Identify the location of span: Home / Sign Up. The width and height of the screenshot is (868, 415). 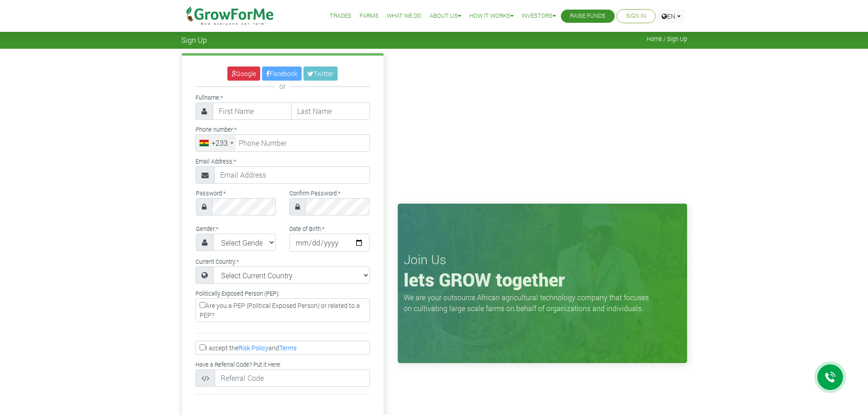
(667, 39).